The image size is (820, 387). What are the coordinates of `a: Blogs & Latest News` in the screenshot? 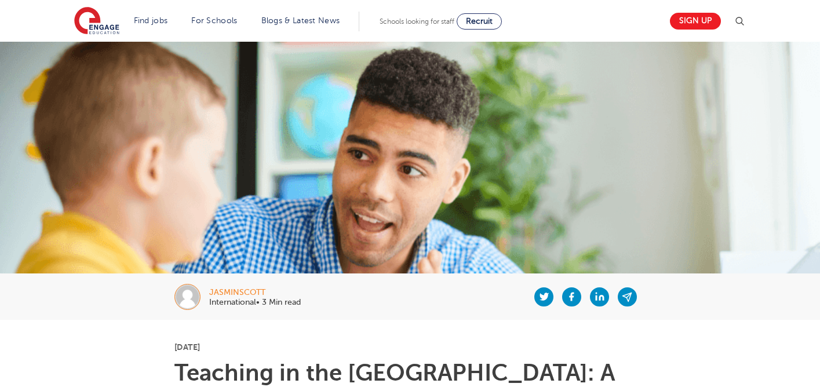 It's located at (301, 20).